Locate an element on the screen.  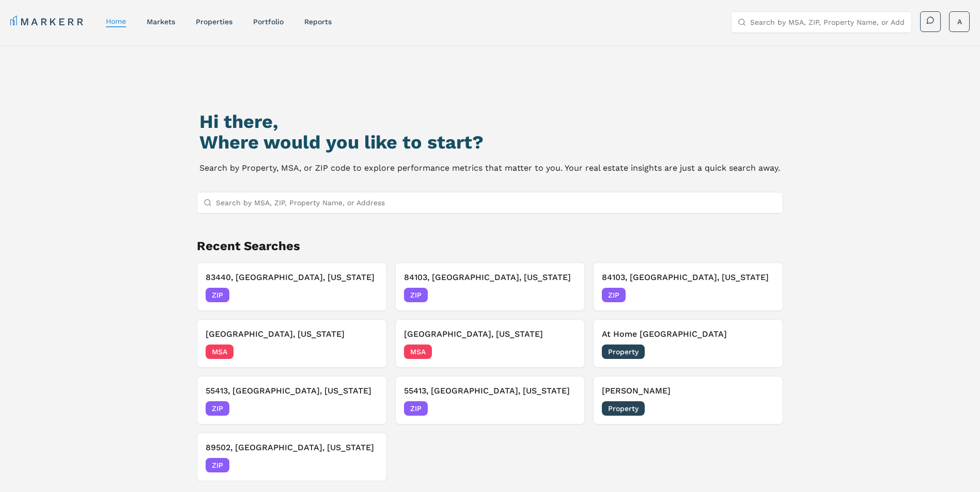
h2: Where would you like to start? is located at coordinates (490, 142).